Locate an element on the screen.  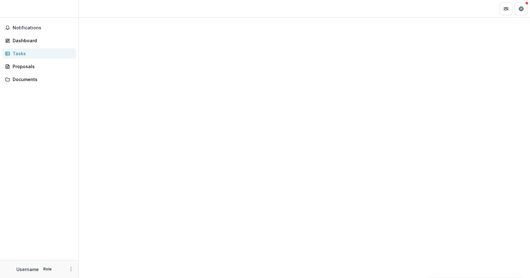
button: Get Help is located at coordinates (521, 9).